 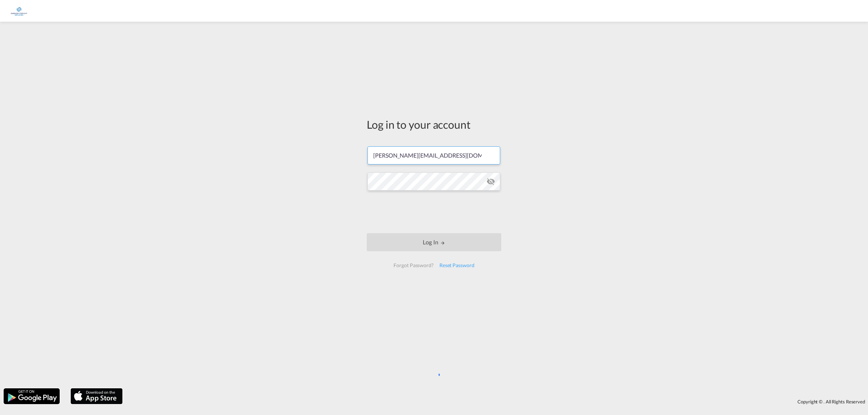 What do you see at coordinates (434, 242) in the screenshot?
I see `button: LOGIN` at bounding box center [434, 242].